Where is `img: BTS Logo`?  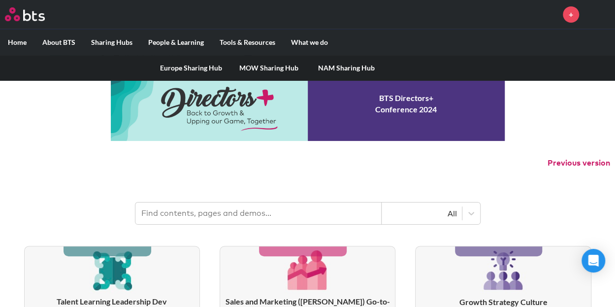 img: BTS Logo is located at coordinates (25, 14).